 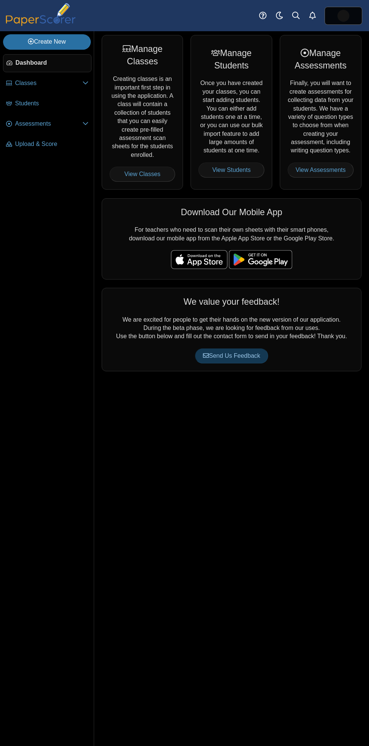 I want to click on div: Finally, you will want to create assessments for collecting data from your students. We have a va..., so click(x=320, y=112).